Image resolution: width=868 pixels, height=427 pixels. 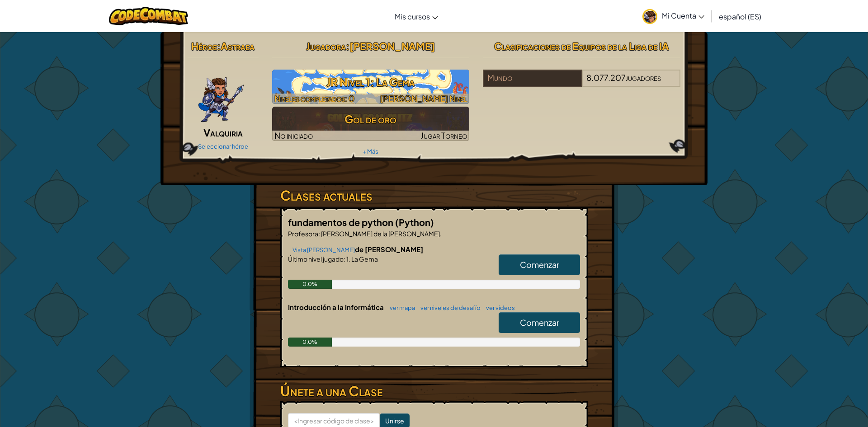 What do you see at coordinates (500, 78) in the screenshot?
I see `font: Mundo` at bounding box center [500, 78].